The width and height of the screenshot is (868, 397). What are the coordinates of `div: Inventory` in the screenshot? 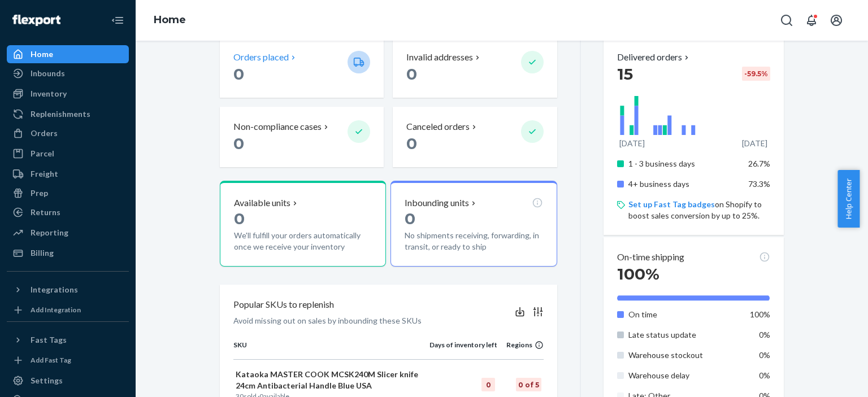 It's located at (49, 94).